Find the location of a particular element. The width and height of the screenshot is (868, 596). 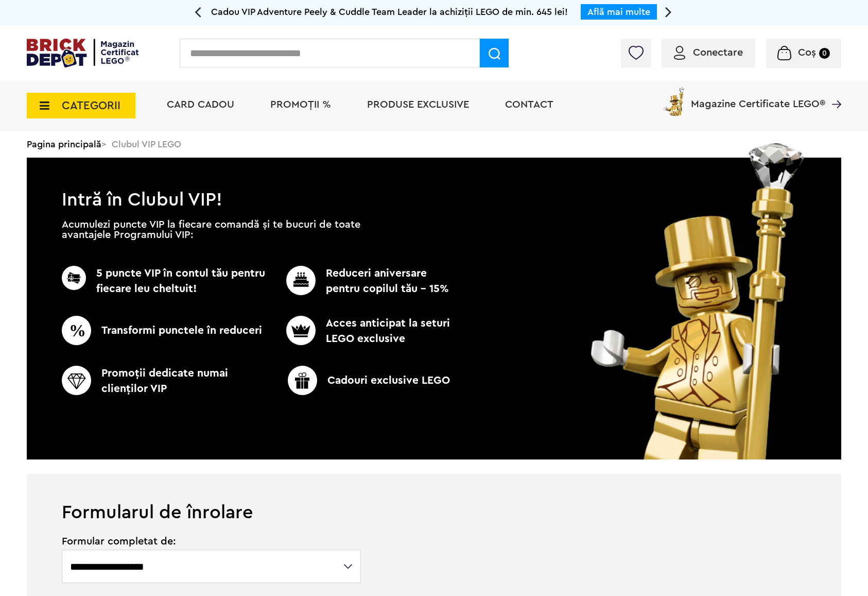

a: Produse exclusive is located at coordinates (418, 104).